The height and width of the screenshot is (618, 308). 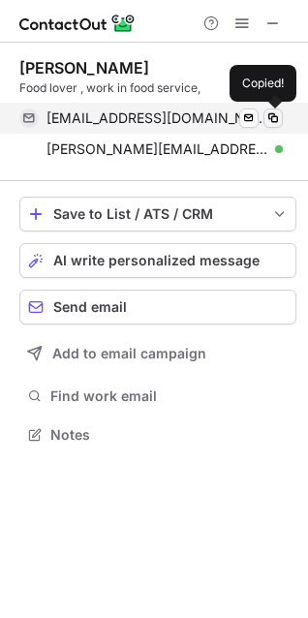 What do you see at coordinates (158, 214) in the screenshot?
I see `div: Save to List / ATS / CRM` at bounding box center [158, 214].